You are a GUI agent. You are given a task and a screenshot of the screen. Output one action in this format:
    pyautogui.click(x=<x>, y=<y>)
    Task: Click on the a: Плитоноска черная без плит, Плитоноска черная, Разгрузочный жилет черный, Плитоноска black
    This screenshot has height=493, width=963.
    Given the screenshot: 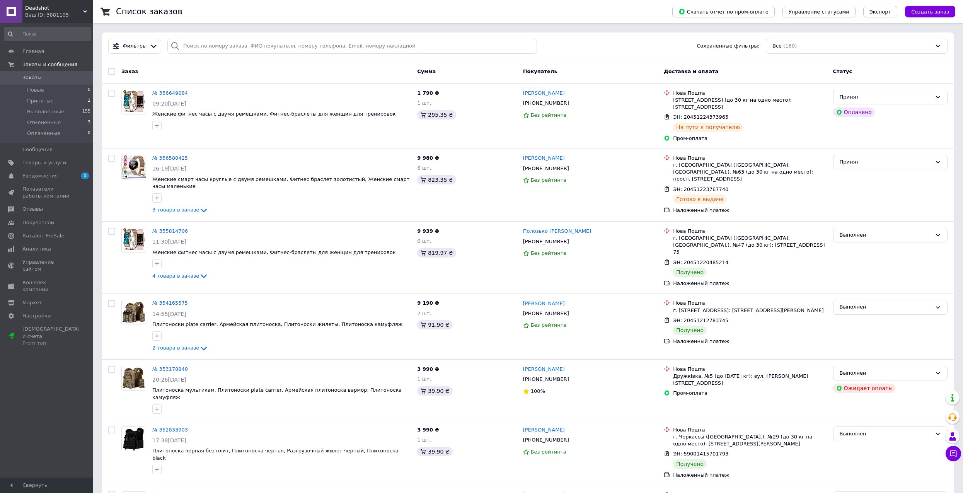 What is the action you would take?
    pyautogui.click(x=275, y=454)
    